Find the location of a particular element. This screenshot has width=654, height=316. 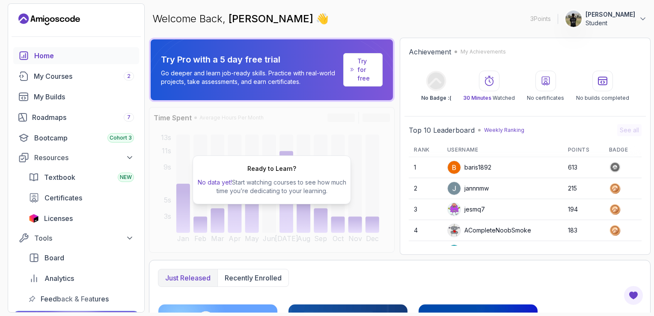

div: Tools is located at coordinates (84, 238).